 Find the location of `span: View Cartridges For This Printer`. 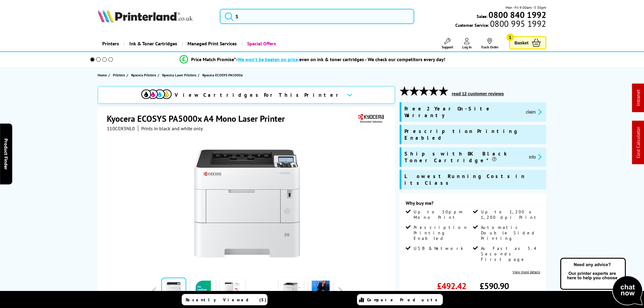

span: View Cartridges For This Printer is located at coordinates (258, 95).